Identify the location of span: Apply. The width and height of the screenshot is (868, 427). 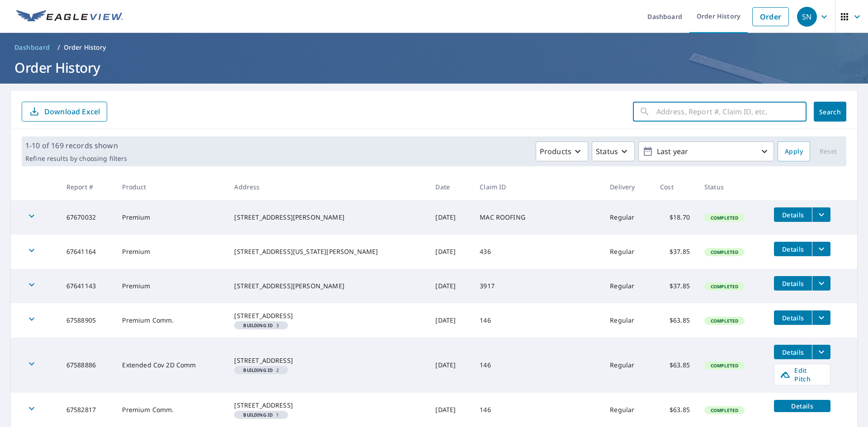
(794, 151).